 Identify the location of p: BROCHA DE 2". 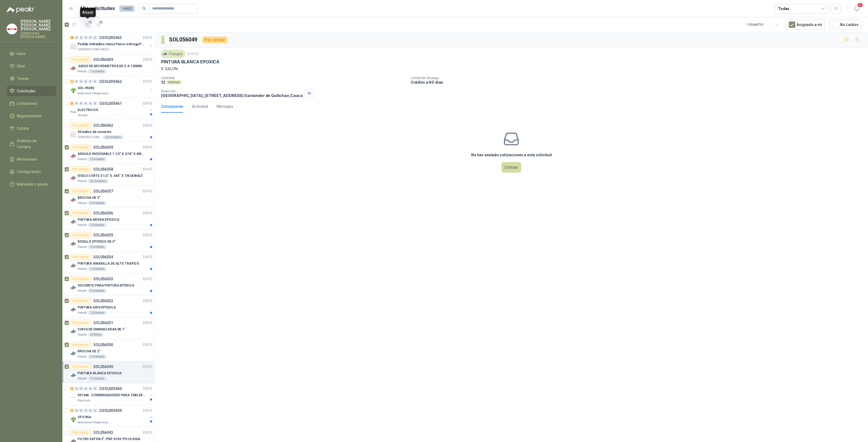
(89, 351).